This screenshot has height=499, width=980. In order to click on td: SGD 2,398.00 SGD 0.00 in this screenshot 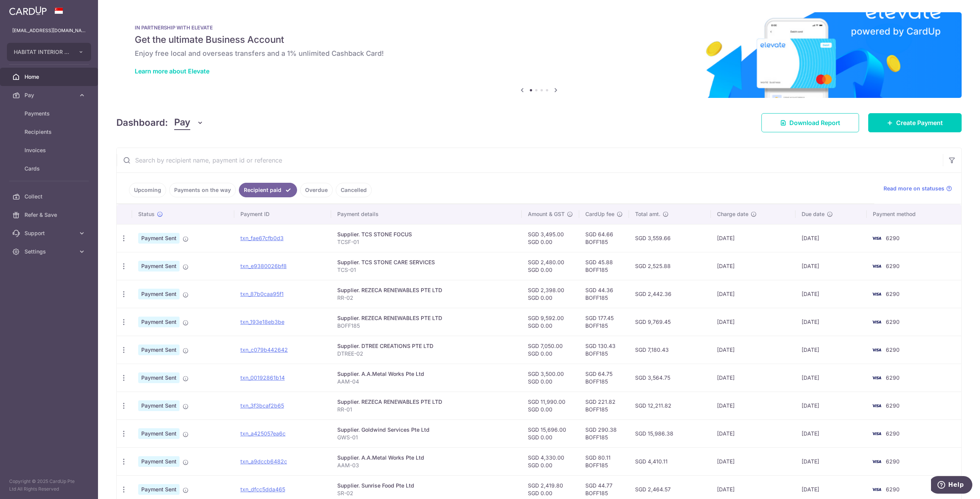, I will do `click(550, 294)`.